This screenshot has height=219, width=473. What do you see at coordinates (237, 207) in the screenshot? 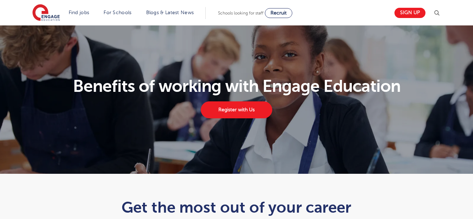
I see `h1: Get the most out of your career` at bounding box center [237, 207].